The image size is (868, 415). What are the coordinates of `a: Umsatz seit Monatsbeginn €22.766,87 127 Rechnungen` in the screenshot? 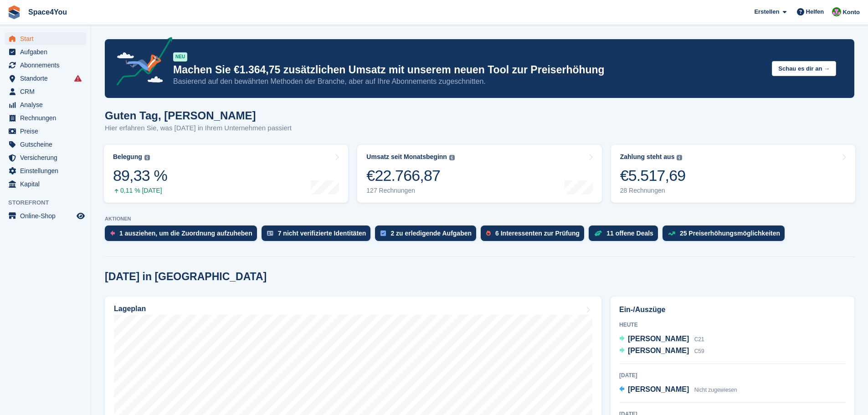 It's located at (479, 174).